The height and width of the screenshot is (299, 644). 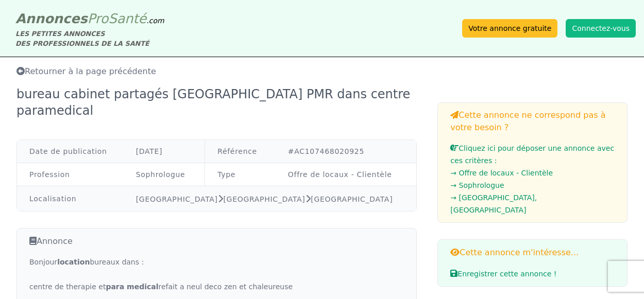 What do you see at coordinates (52, 18) in the screenshot?
I see `span: Annonces` at bounding box center [52, 18].